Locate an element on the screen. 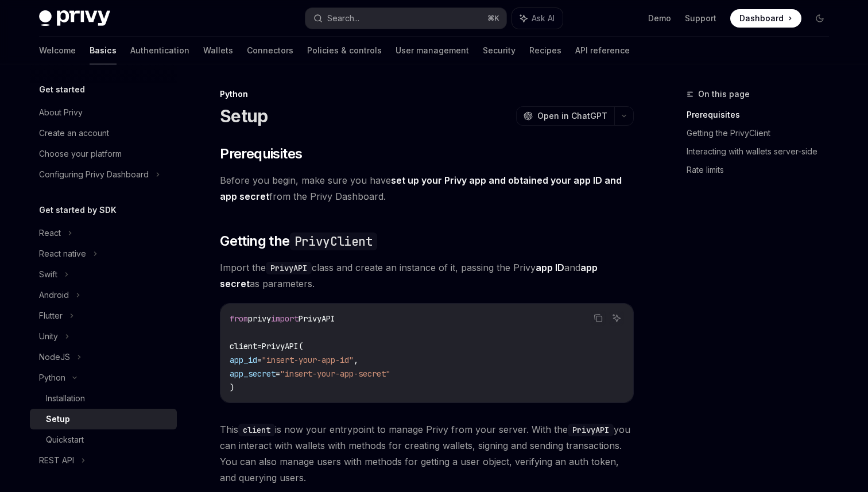 The width and height of the screenshot is (868, 492). span: Ask AI is located at coordinates (543, 18).